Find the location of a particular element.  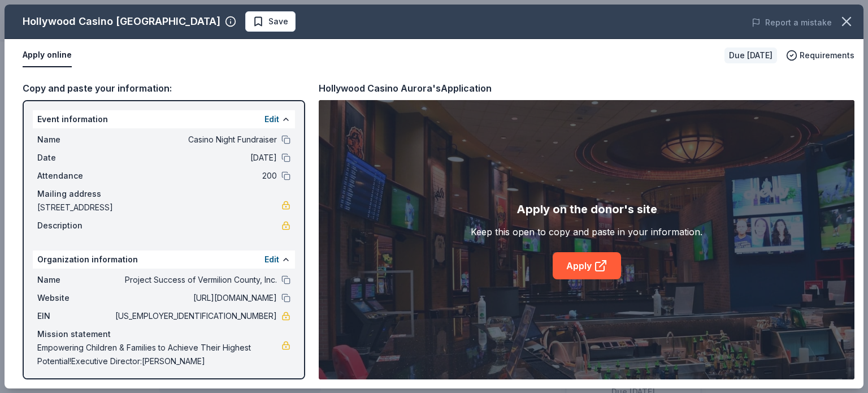

span: Project Success of Vermilion County, Inc. is located at coordinates (195, 280).